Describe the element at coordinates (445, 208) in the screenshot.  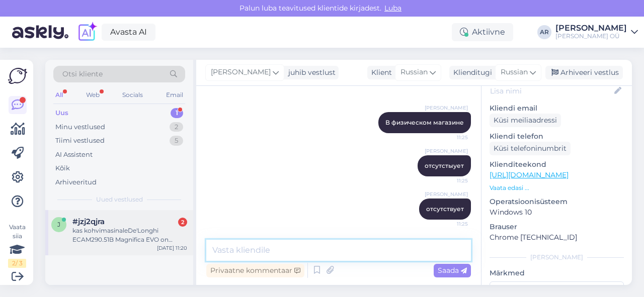
I see `span: отсутствует` at that location.